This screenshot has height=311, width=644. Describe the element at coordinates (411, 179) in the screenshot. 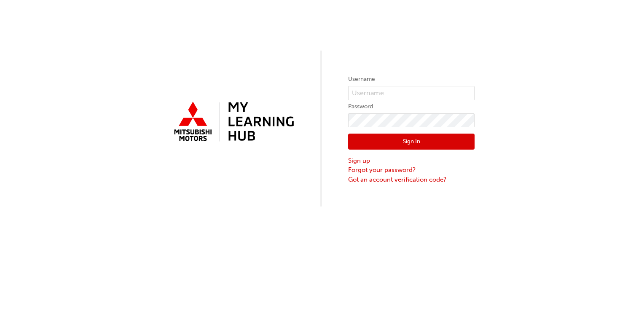

I see `a: Got an account verification code?` at that location.